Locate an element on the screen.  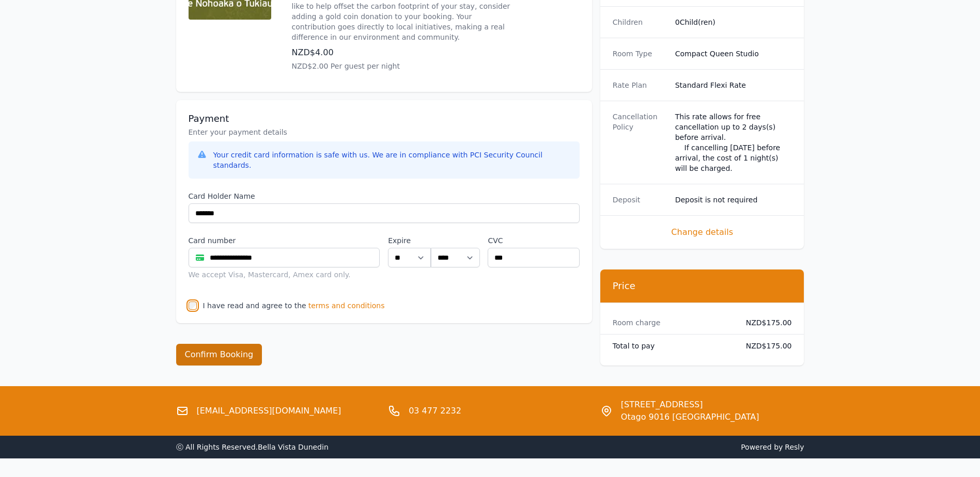
dt: Room Type is located at coordinates (640, 54).